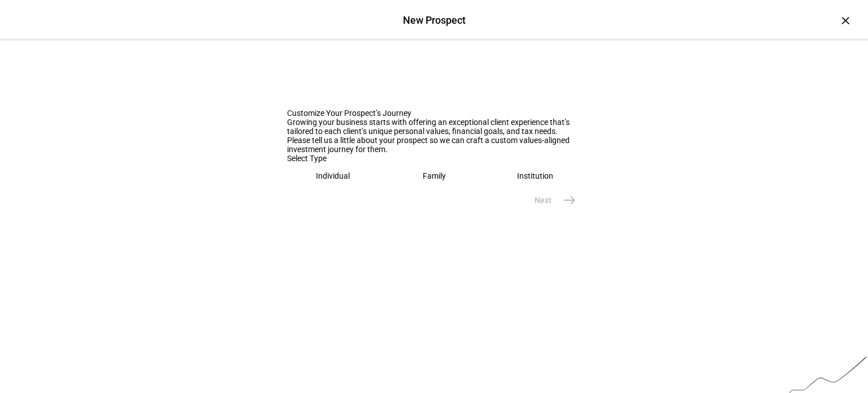  Describe the element at coordinates (551, 200) in the screenshot. I see `eth-stepper-button: Next` at that location.